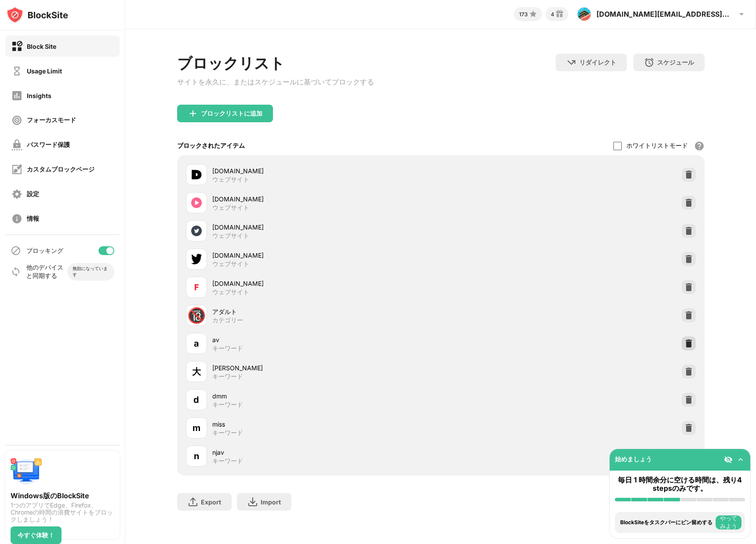 This screenshot has height=544, width=756. I want to click on button: やってみよう, so click(728, 523).